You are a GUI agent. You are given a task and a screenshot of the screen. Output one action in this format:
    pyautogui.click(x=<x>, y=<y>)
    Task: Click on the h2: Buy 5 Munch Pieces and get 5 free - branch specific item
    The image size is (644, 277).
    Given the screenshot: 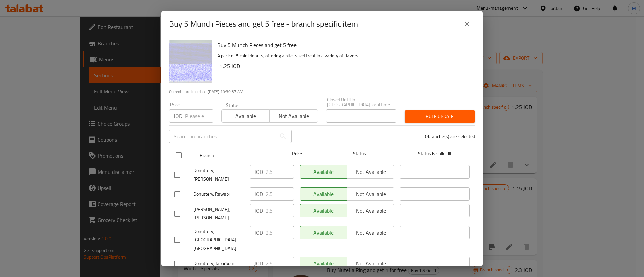 What is the action you would take?
    pyautogui.click(x=263, y=24)
    